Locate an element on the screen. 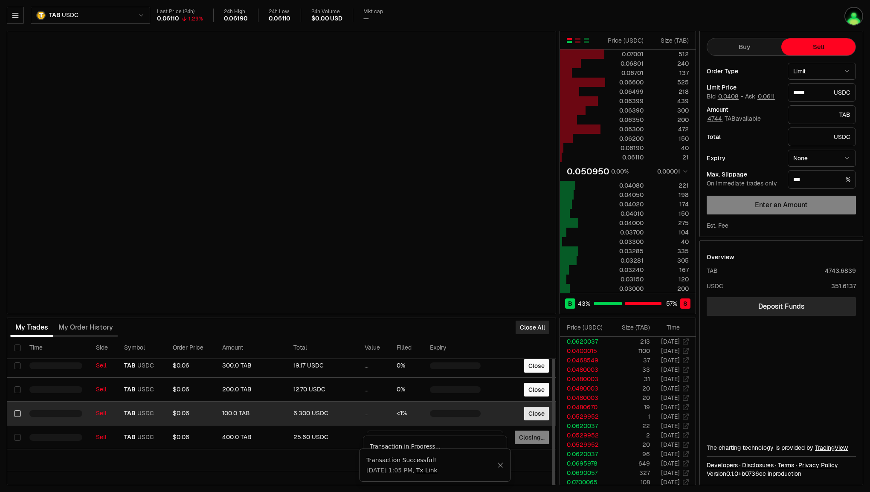  div: 0.03300 is located at coordinates (624, 242).